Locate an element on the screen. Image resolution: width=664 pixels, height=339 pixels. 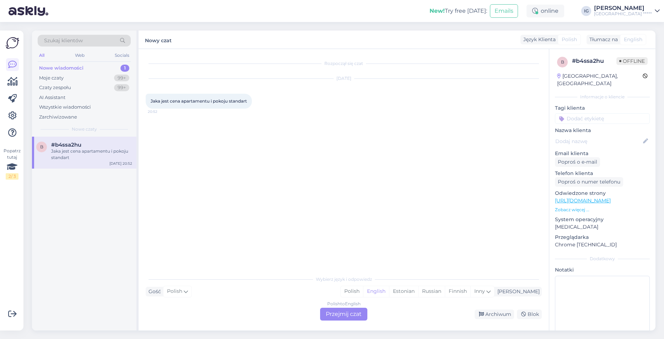
div: Moje czaty is located at coordinates (51, 78).